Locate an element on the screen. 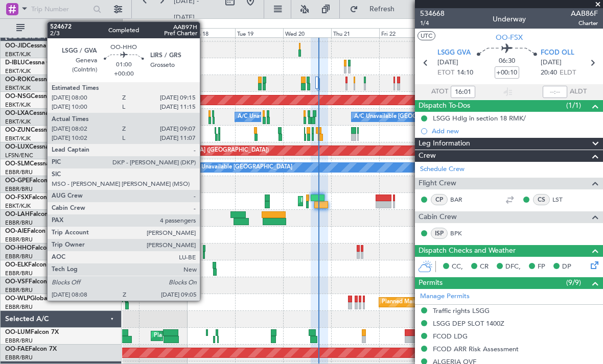  span: OO-JID is located at coordinates (16, 46).